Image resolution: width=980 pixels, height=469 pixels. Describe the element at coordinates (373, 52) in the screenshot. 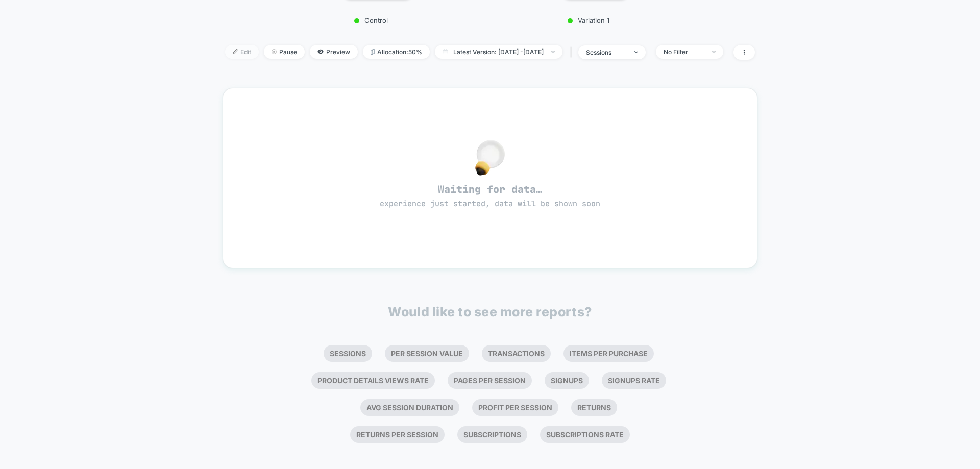

I see `img: rebalance` at that location.